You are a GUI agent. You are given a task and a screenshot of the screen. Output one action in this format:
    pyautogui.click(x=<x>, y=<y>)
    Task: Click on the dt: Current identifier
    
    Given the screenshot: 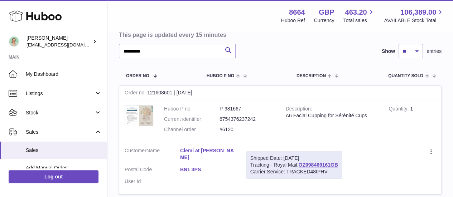 What is the action you would take?
    pyautogui.click(x=192, y=119)
    